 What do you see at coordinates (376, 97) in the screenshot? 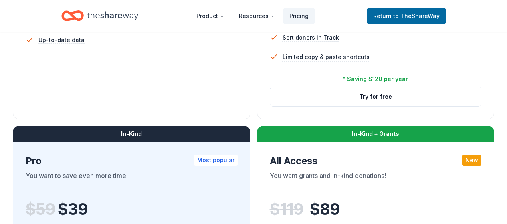
I see `button: Try for free` at bounding box center [376, 97].